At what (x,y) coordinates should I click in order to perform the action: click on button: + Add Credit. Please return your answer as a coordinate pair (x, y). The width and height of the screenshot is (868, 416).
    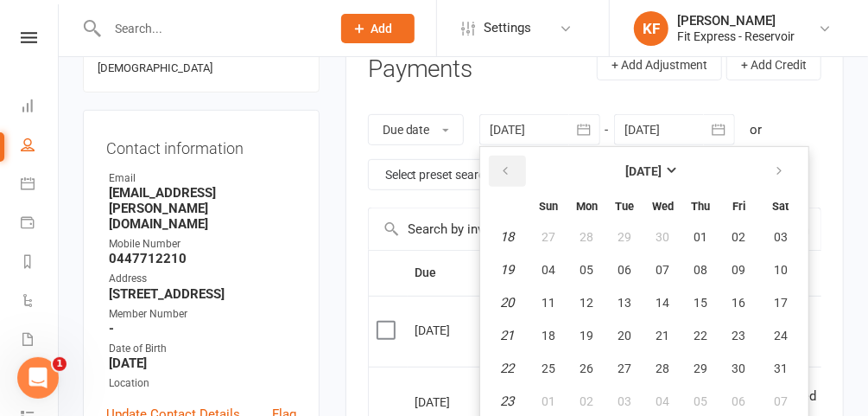
    Looking at the image, I should click on (773, 65).